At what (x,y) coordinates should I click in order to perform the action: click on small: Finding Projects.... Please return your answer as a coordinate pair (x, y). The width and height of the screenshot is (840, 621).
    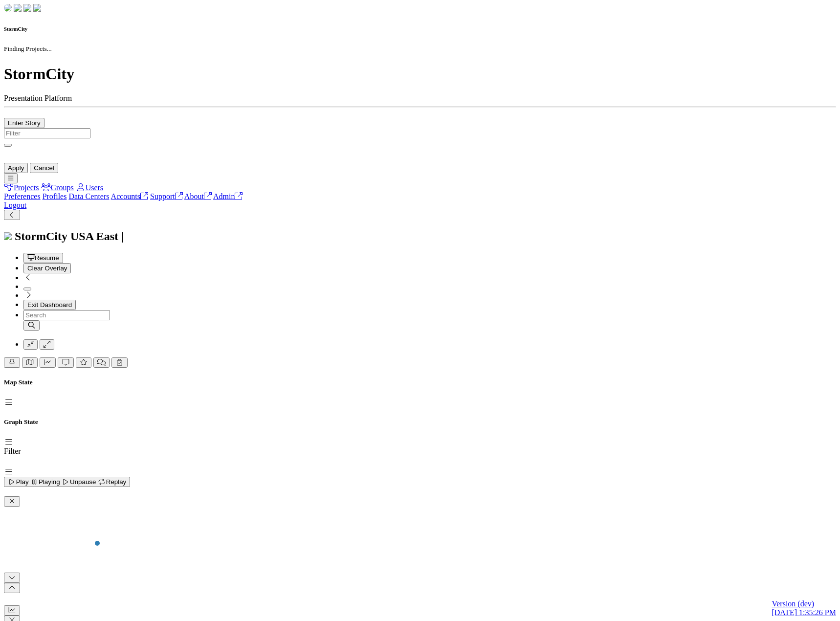
    Looking at the image, I should click on (28, 49).